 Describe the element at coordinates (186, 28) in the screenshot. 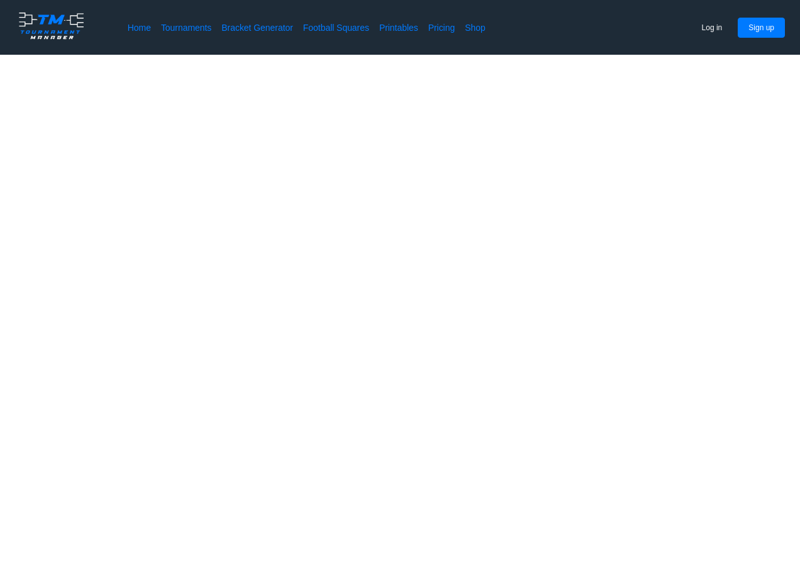

I see `a: Tournaments` at that location.